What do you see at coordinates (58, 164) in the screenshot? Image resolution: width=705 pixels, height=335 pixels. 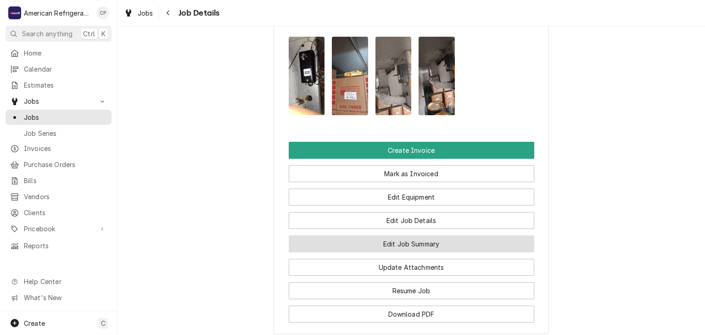 I see `a: Purchase Orders` at bounding box center [58, 164].